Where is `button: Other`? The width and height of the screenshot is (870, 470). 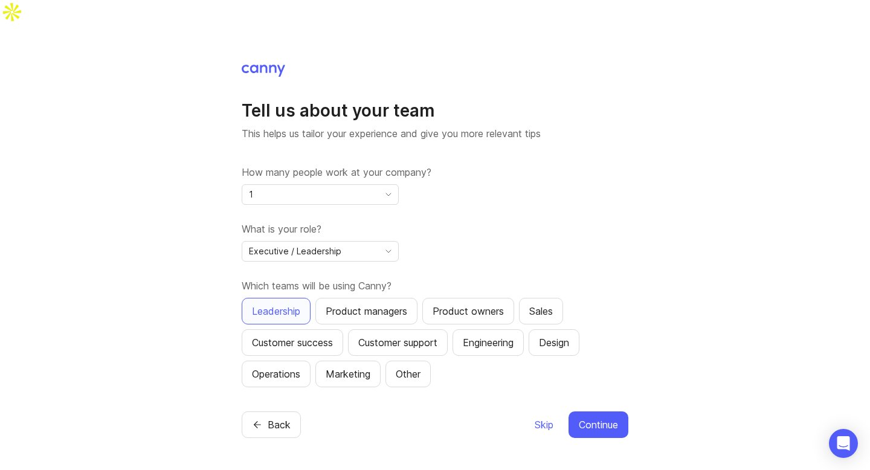 button: Other is located at coordinates (408, 374).